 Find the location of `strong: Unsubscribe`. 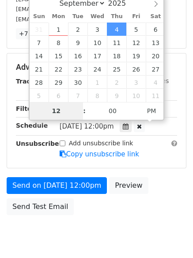

strong: Unsubscribe is located at coordinates (38, 144).